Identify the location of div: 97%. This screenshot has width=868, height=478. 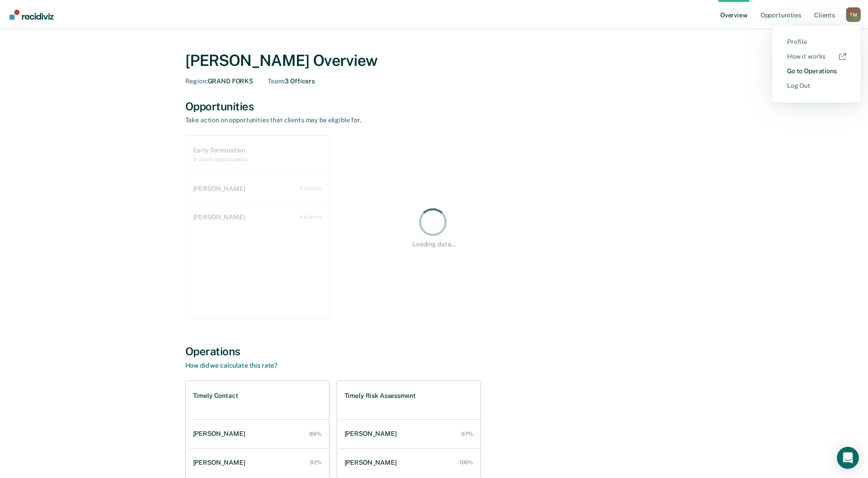
(467, 434).